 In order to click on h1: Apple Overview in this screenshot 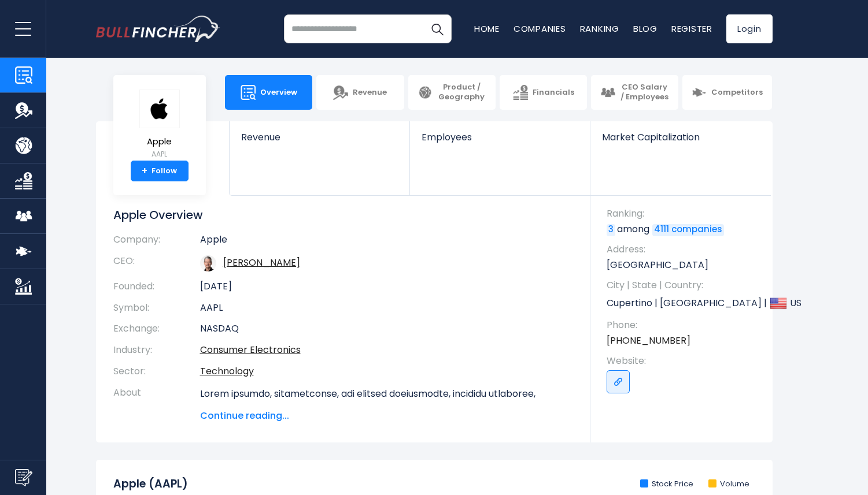, I will do `click(343, 215)`.